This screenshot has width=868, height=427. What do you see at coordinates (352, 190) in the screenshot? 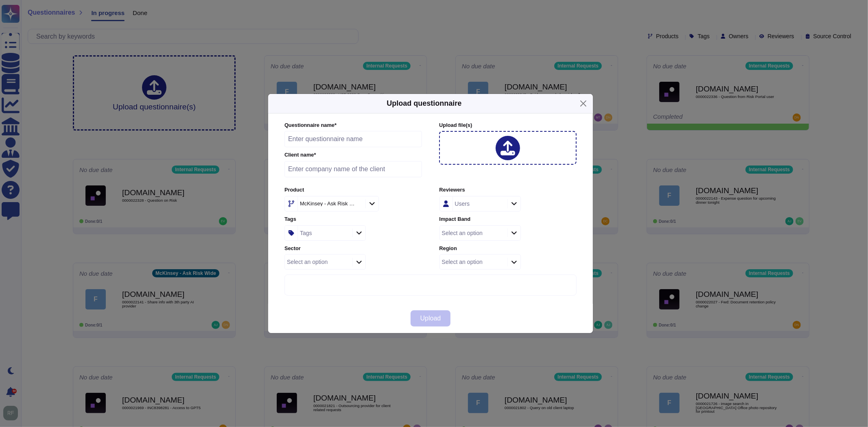
I see `label: Product` at bounding box center [352, 190].